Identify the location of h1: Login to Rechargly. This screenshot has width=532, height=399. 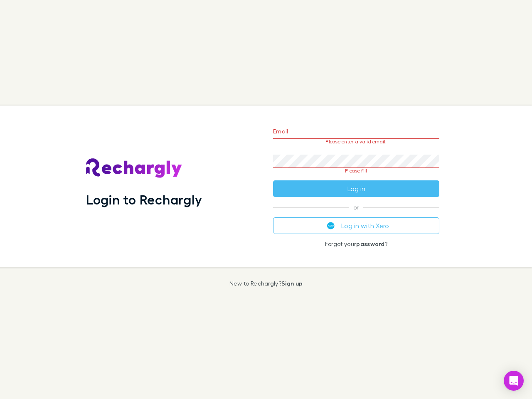
(144, 199).